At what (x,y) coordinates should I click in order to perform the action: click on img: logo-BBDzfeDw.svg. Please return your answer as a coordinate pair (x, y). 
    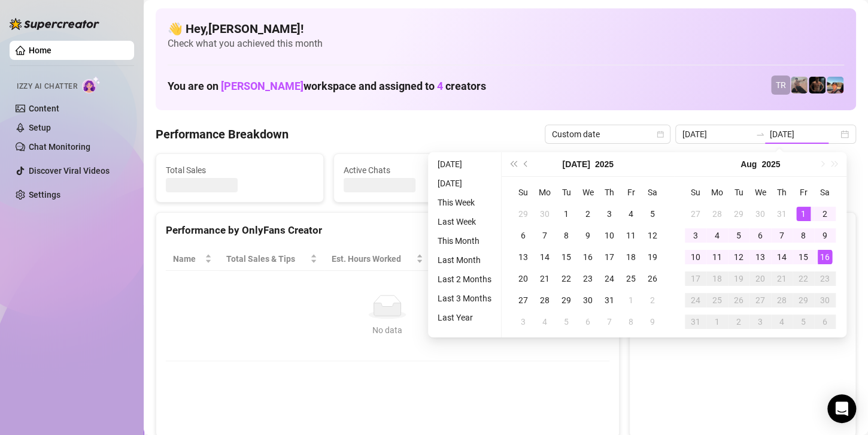
    Looking at the image, I should click on (55, 24).